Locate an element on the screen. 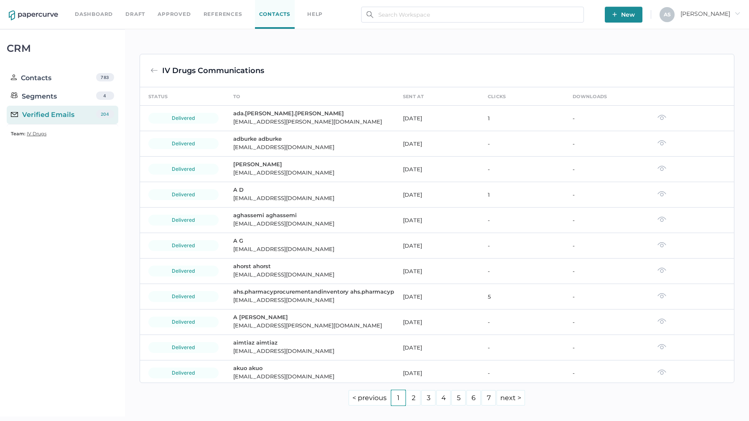  input: Search Workspace is located at coordinates (472, 15).